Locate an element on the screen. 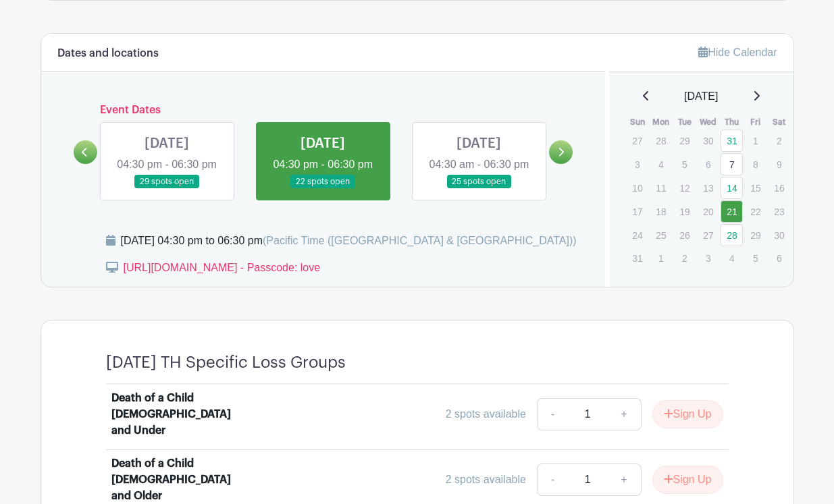  p: 18 is located at coordinates (661, 211).